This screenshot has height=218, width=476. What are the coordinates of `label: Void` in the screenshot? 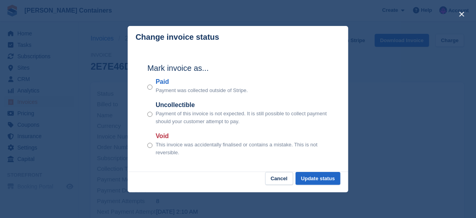 It's located at (242, 136).